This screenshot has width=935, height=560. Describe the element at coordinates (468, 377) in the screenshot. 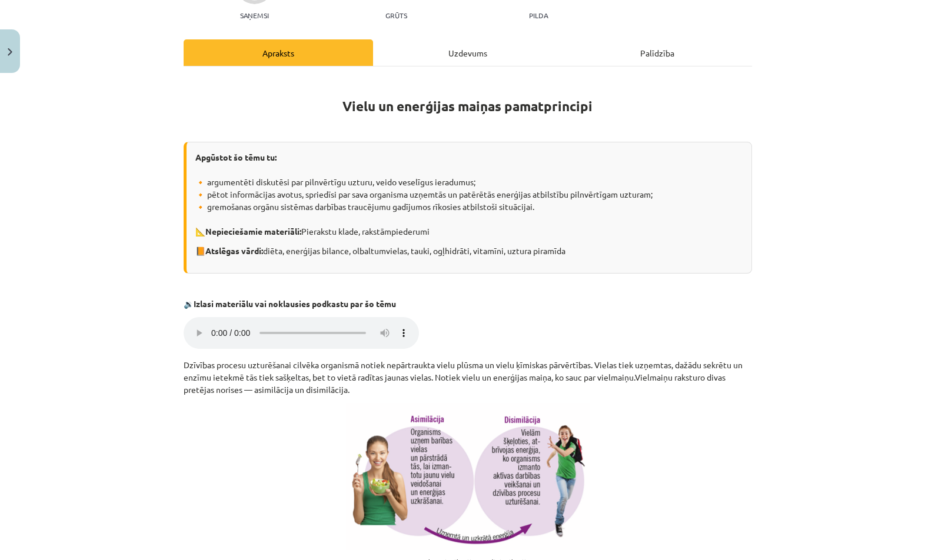

I see `p: Dzīvības procesu uzturēšanai cilvēka organismā notiek nepārtraukta vielu plūsma un vielu ķīmiskas...` at that location.